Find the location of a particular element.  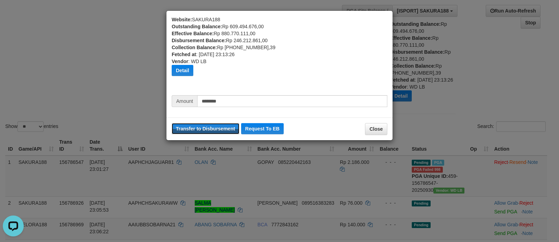

button: Detail is located at coordinates (182, 70).